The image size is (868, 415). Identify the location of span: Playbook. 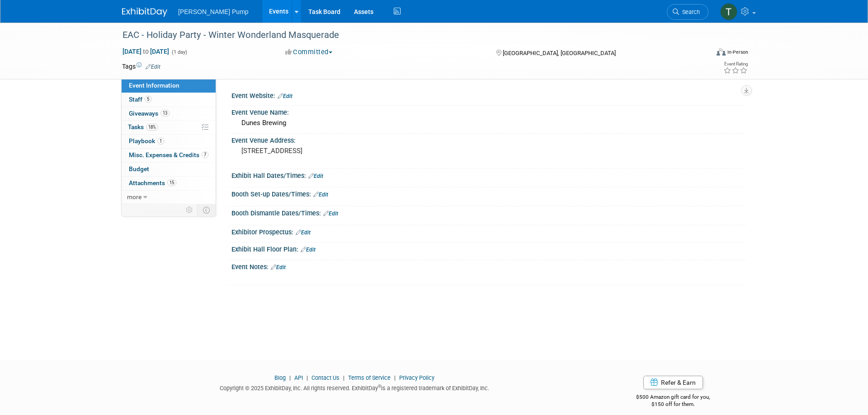
(147, 141).